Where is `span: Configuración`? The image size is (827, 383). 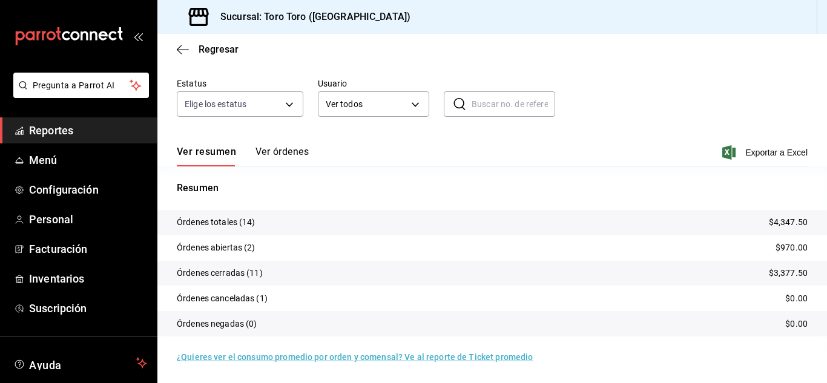 span: Configuración is located at coordinates (88, 190).